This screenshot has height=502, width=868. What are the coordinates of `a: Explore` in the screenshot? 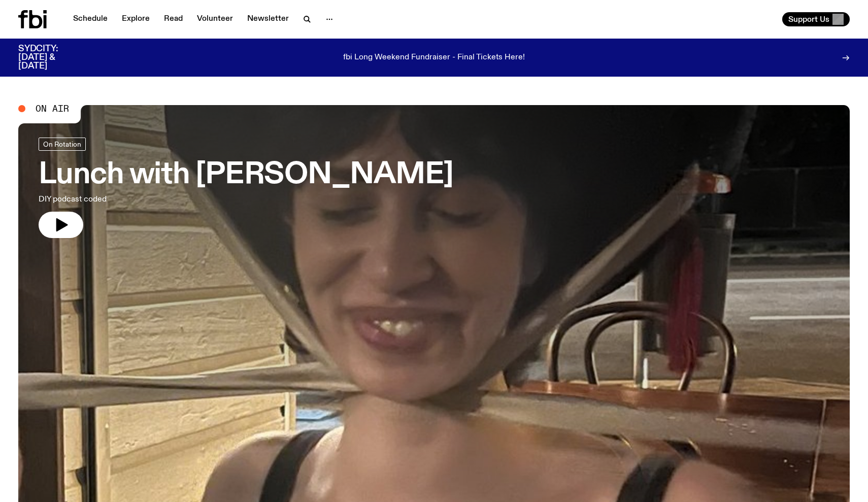 It's located at (135, 19).